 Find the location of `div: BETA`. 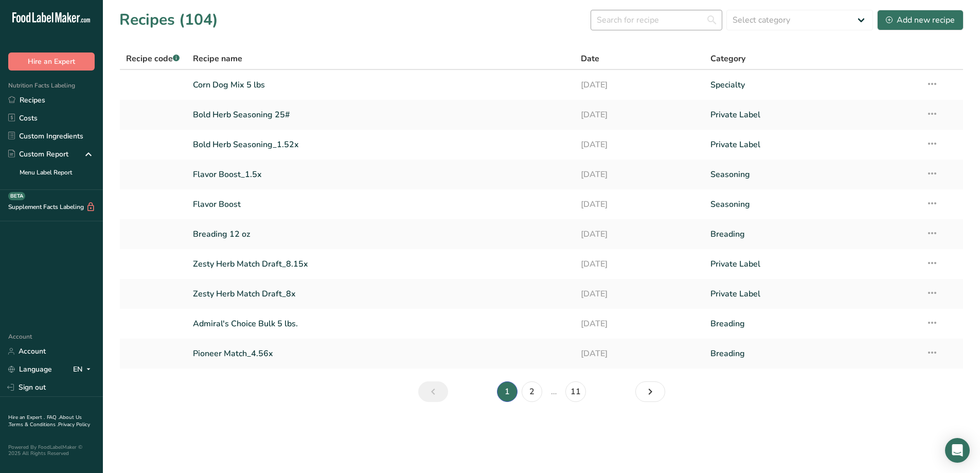

div: BETA is located at coordinates (16, 196).